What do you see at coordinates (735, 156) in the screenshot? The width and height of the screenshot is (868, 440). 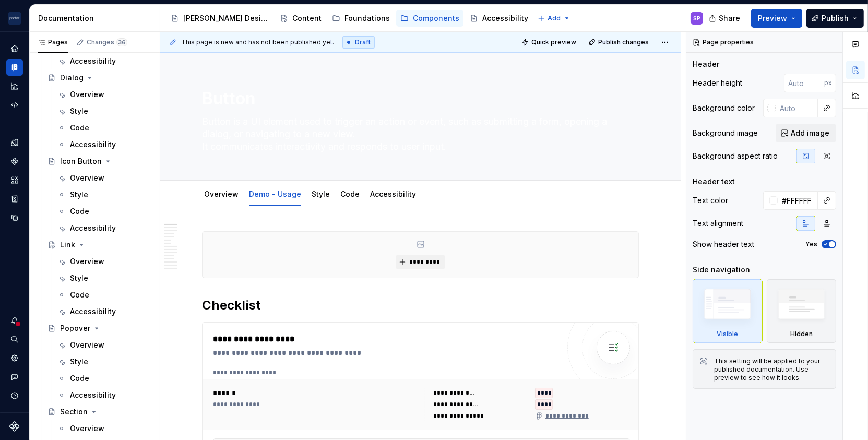 I see `div: Background aspect ratio` at bounding box center [735, 156].